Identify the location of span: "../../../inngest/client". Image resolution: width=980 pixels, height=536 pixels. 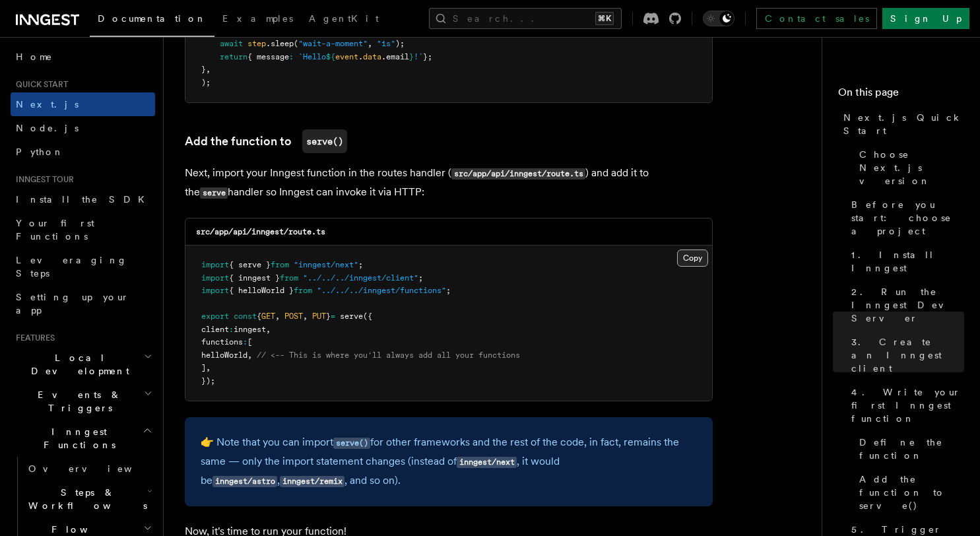
(361, 278).